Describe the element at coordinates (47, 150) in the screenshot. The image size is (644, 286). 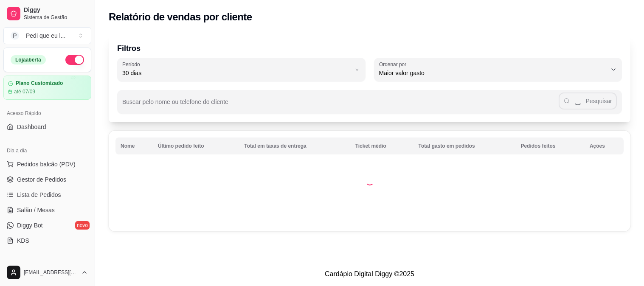
I see `div: Dia a dia` at that location.